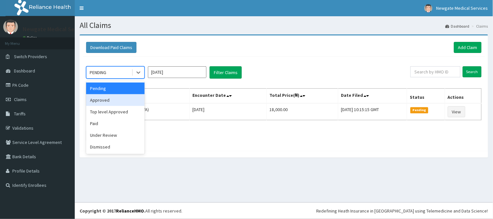  Describe the element at coordinates (302, 112) in the screenshot. I see `td: 18,000.00` at that location.